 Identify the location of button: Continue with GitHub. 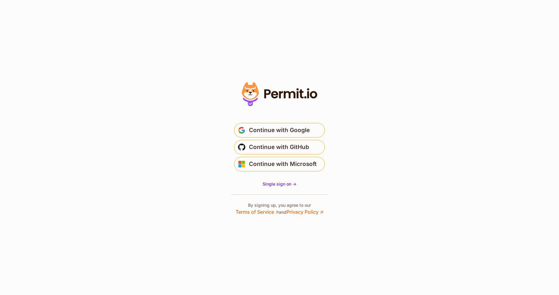
(279, 147).